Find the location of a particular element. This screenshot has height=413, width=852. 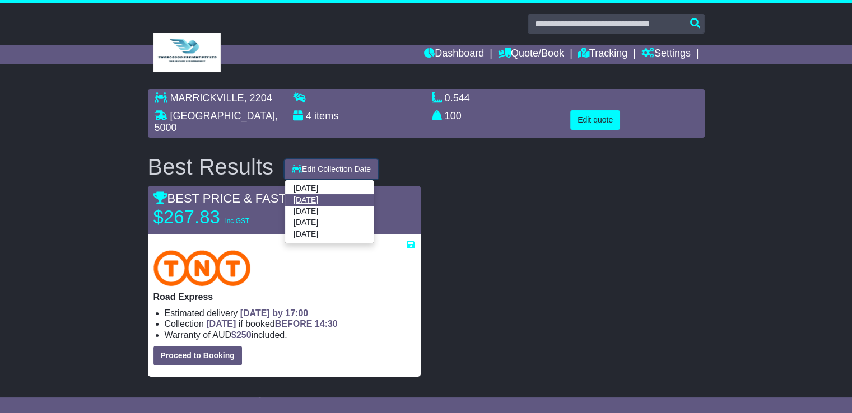

li: Estimated delivery is located at coordinates (290, 313).